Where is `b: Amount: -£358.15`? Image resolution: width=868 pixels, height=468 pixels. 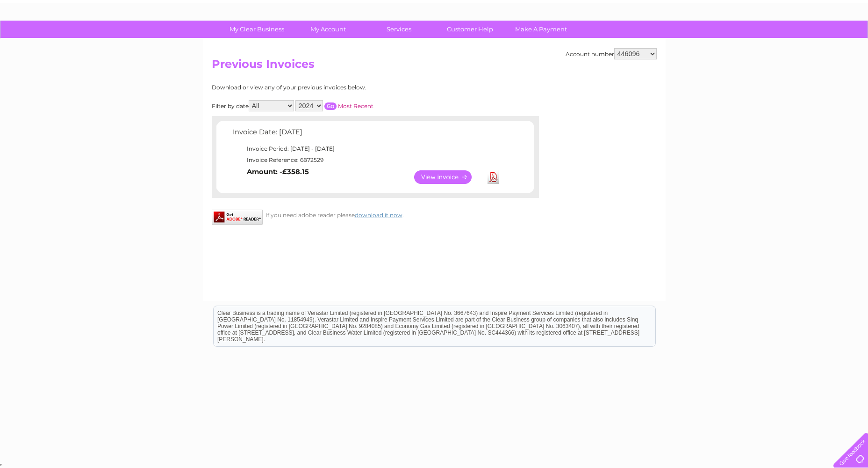
b: Amount: -£358.15 is located at coordinates (278, 171).